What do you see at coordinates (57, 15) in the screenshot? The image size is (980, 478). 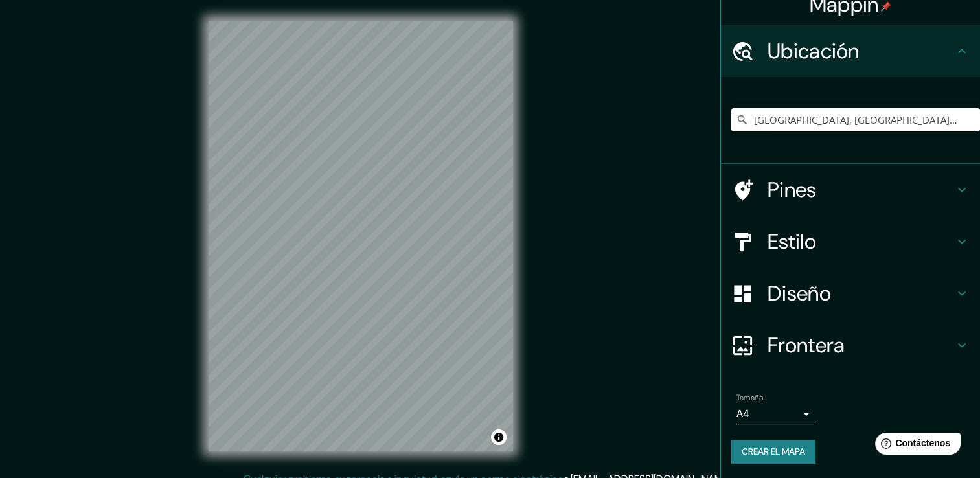 I see `span: Contáctenos` at bounding box center [57, 15].